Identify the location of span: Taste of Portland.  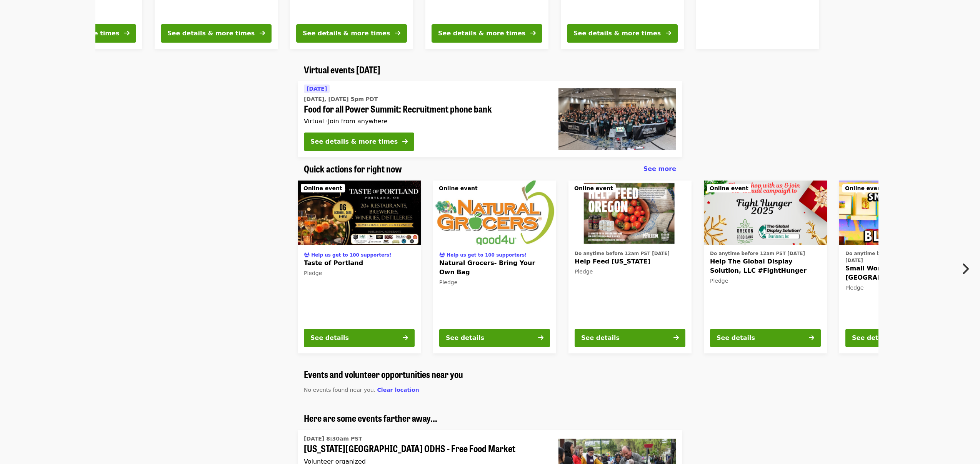
(359, 263).